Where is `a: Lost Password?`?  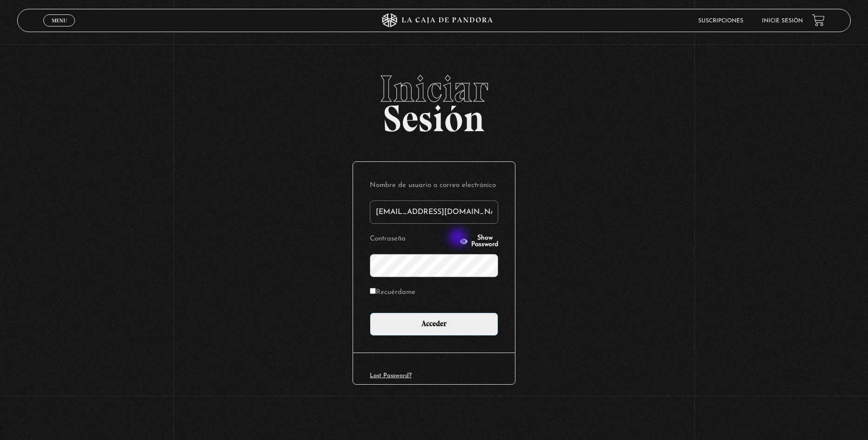
a: Lost Password? is located at coordinates (391, 375).